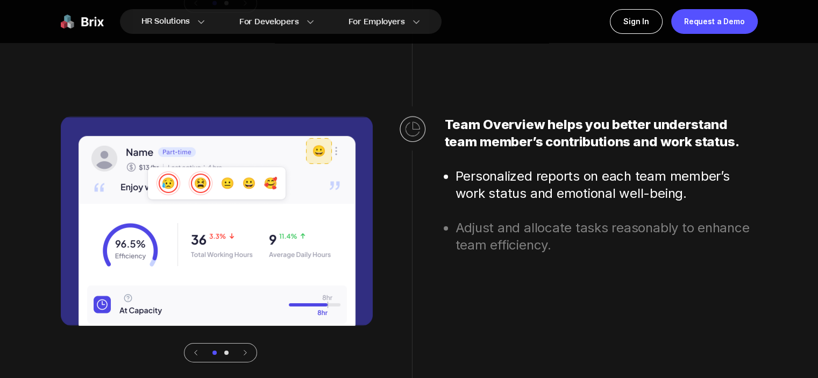 This screenshot has height=378, width=818. Describe the element at coordinates (166, 22) in the screenshot. I see `span: HR Solutions` at that location.